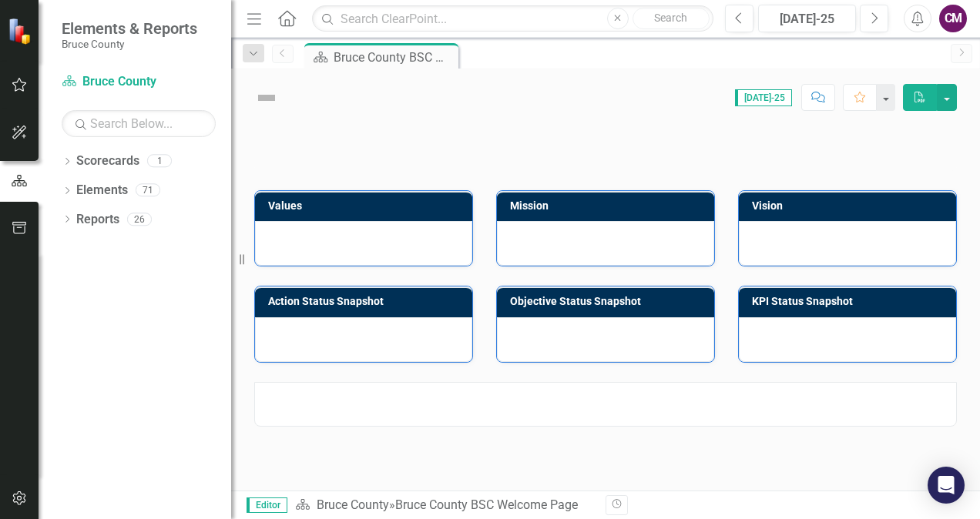 The height and width of the screenshot is (519, 980). Describe the element at coordinates (608, 206) in the screenshot. I see `h3: Mission` at that location.